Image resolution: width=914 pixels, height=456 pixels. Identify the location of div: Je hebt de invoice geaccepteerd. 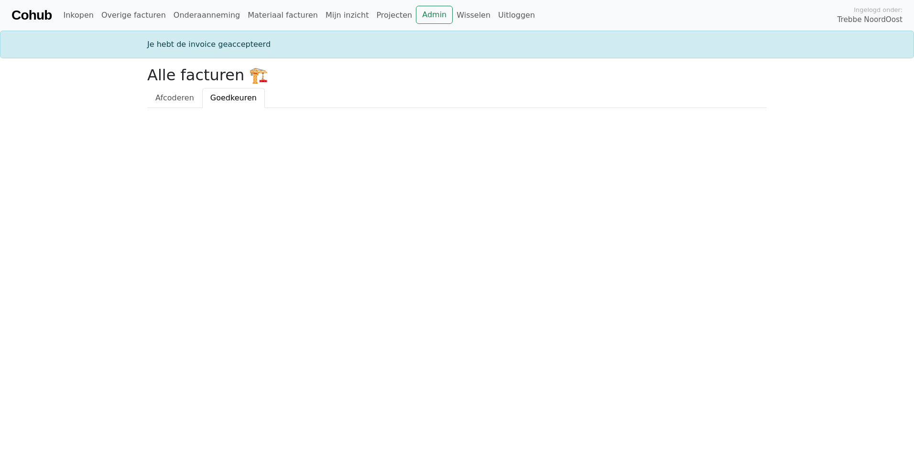
(457, 44).